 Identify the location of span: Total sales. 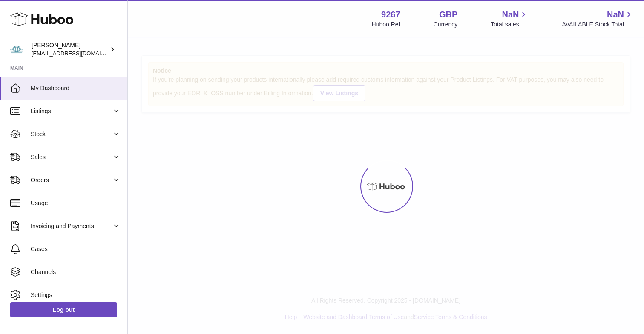
(509, 24).